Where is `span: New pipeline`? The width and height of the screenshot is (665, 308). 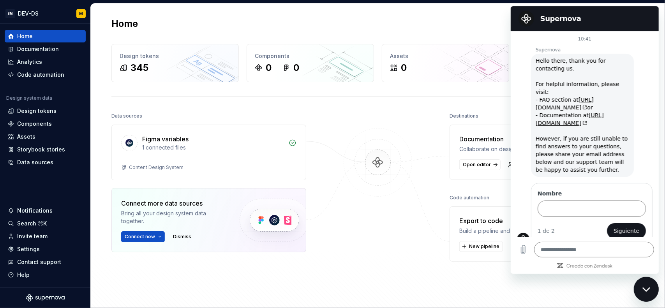
span: New pipeline is located at coordinates (484, 247).